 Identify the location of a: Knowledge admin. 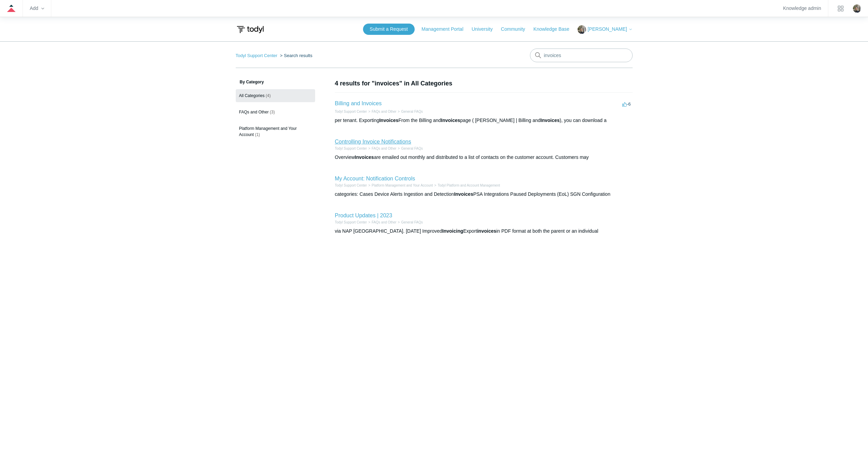
(802, 8).